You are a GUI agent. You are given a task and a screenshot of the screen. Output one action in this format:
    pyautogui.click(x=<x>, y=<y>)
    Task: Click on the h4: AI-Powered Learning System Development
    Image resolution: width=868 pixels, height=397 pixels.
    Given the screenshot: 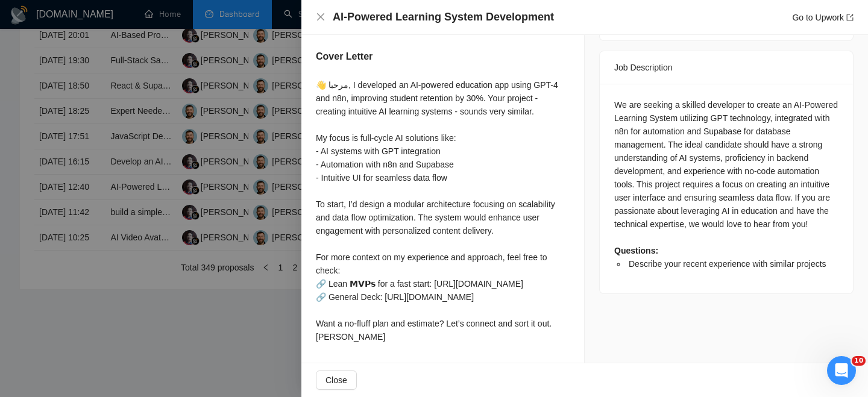 What is the action you would take?
    pyautogui.click(x=443, y=17)
    